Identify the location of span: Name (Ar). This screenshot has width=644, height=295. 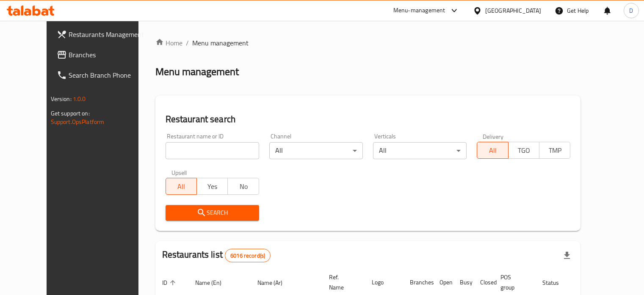
(276, 283).